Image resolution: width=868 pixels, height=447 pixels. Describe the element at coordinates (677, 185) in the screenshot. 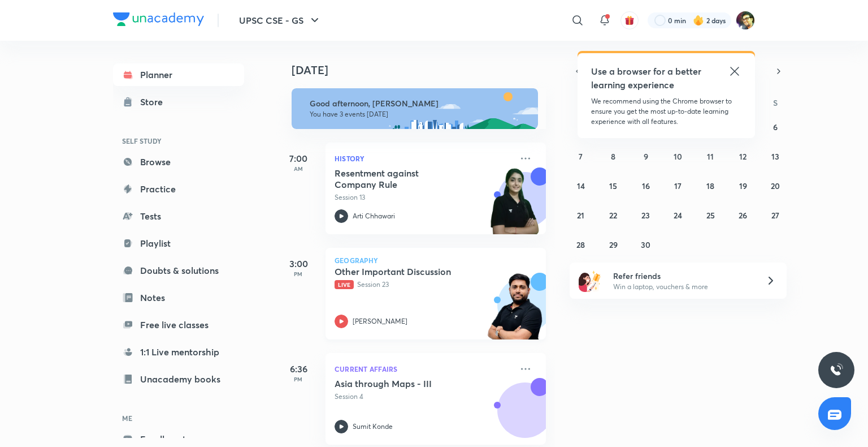

I see `abbr: September 17, 2025` at that location.